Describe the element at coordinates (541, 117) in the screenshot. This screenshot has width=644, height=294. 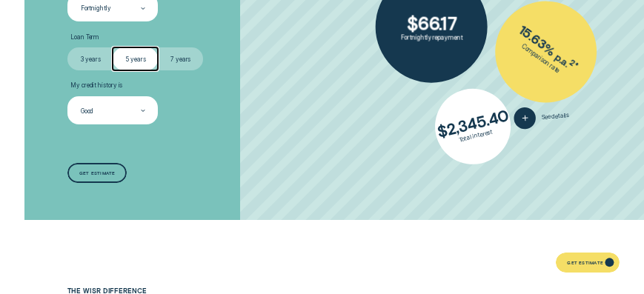
I see `button: See details` at that location.